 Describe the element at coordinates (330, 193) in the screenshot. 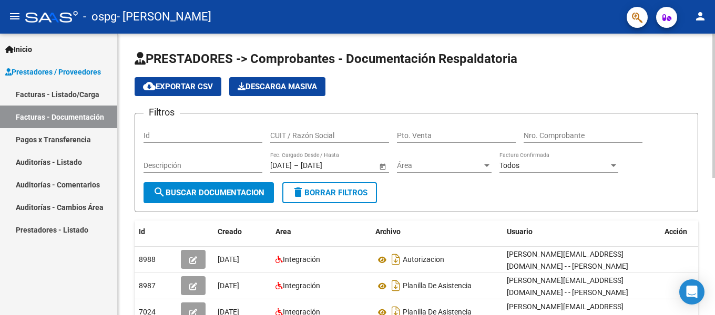

I see `button: Borrar Filtros` at that location.